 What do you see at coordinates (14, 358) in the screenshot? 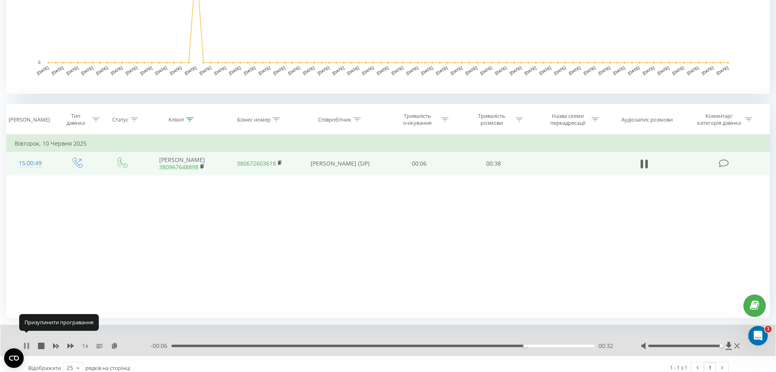
I see `button: Open CMP widget` at bounding box center [14, 358].